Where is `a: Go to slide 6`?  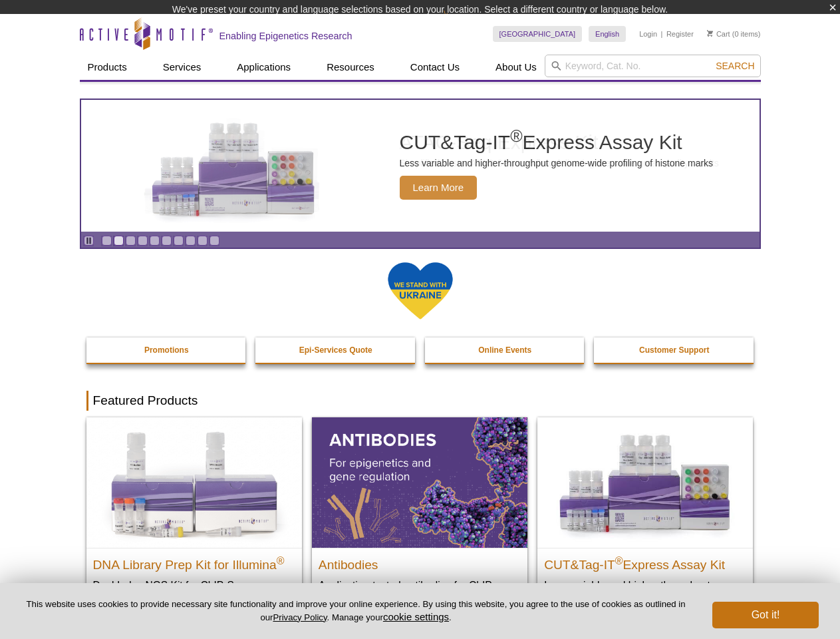
a: Go to slide 6 is located at coordinates (167, 241).